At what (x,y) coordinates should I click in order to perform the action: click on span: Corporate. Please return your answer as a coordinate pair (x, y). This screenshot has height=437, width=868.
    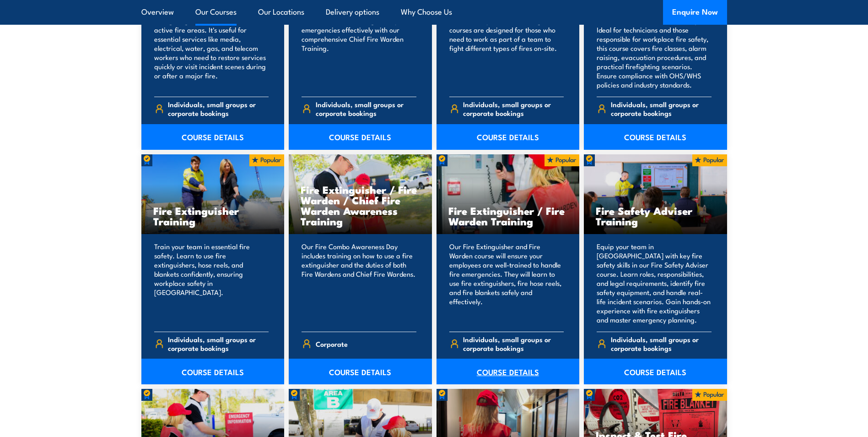
    Looking at the image, I should click on (332, 343).